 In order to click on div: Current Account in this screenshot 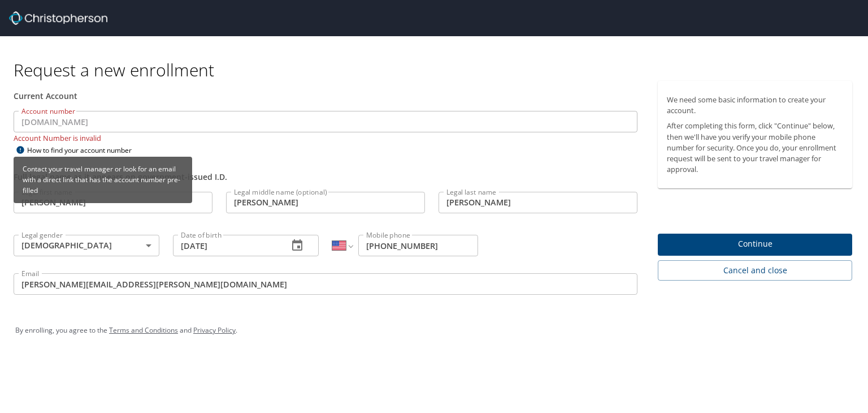, I will do `click(325, 95)`.